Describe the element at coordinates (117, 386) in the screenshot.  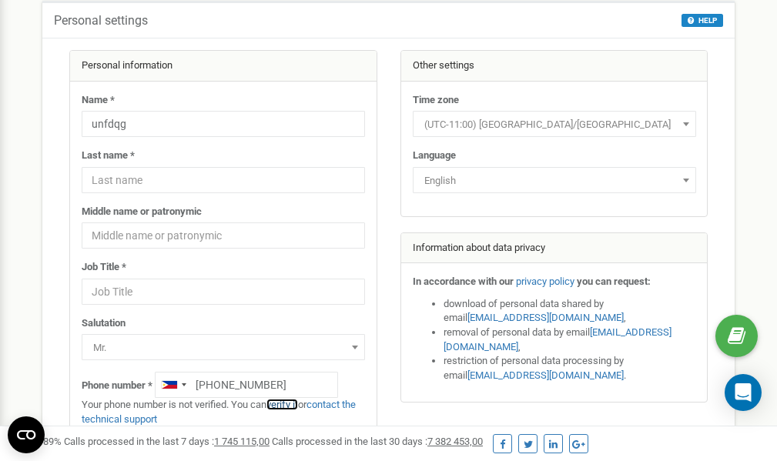
I see `label: Phone number *` at that location.